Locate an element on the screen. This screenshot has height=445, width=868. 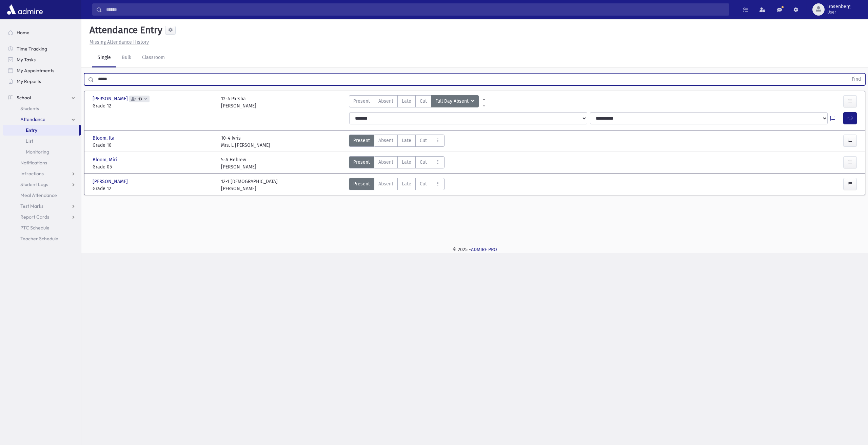
a: Bulk is located at coordinates (127, 58).